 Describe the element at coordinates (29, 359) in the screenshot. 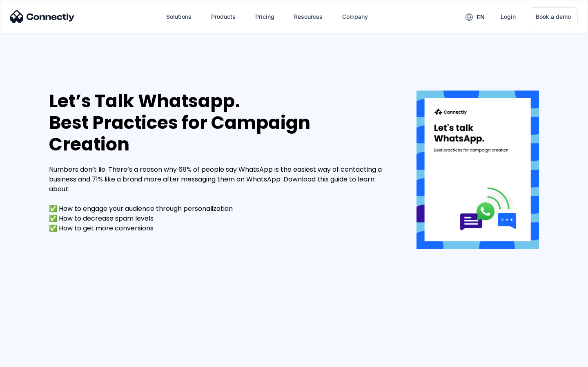

I see `aside: Language selected: English` at that location.